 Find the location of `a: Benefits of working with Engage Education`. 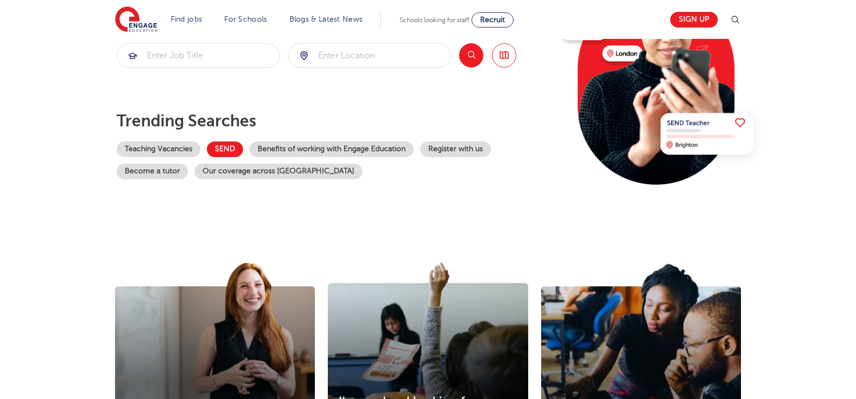

a: Benefits of working with Engage Education is located at coordinates (331, 149).